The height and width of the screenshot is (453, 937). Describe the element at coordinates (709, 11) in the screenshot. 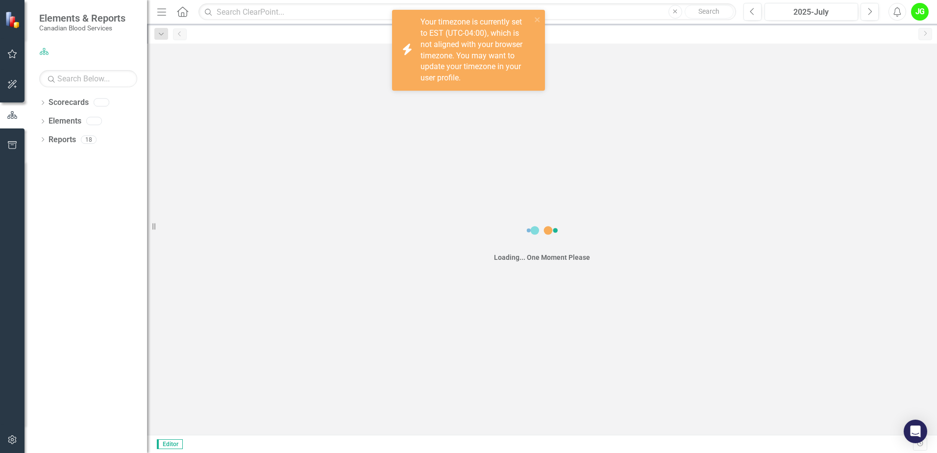

I see `span: Search` at that location.